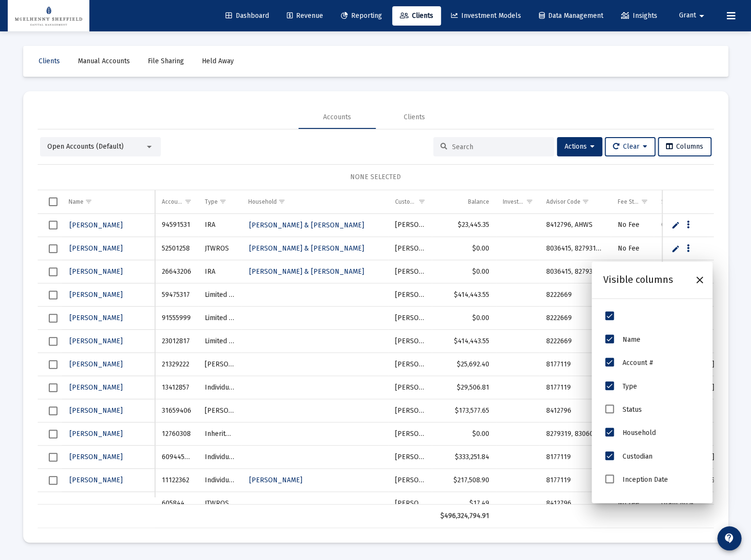 The image size is (751, 560). Describe the element at coordinates (282, 201) in the screenshot. I see `span: Show filter options for column 'Household'` at that location.